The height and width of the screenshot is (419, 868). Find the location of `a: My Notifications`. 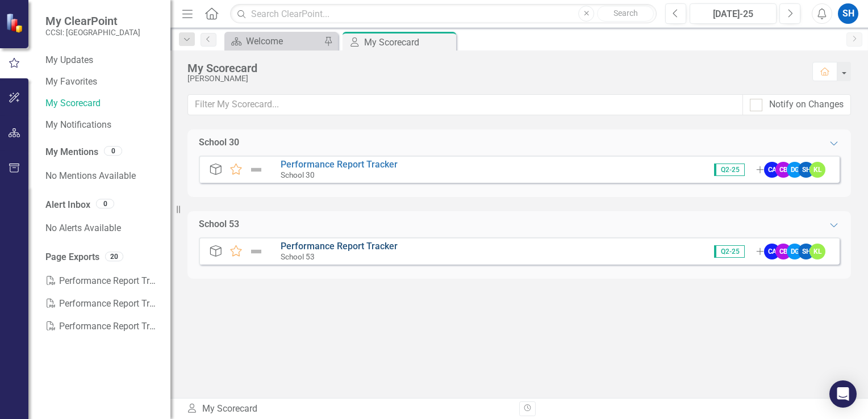

a: My Notifications is located at coordinates (102, 125).